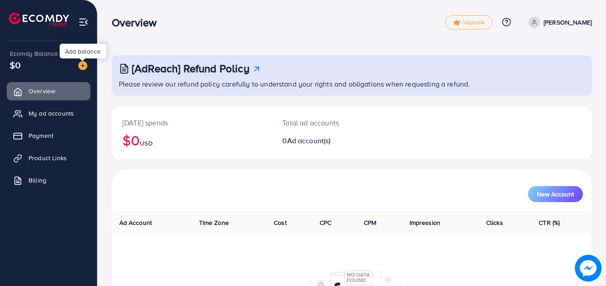 Image resolution: width=606 pixels, height=286 pixels. What do you see at coordinates (191, 68) in the screenshot?
I see `h3: [AdReach] Refund Policy` at bounding box center [191, 68].